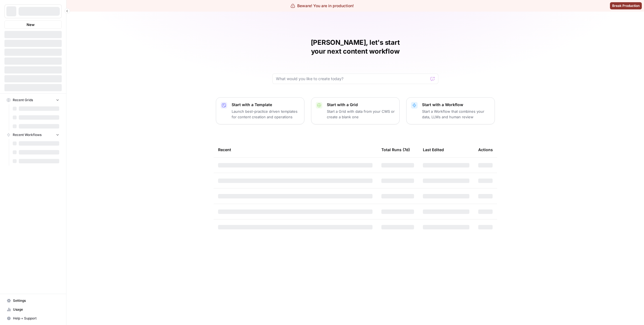  What do you see at coordinates (352, 79) in the screenshot?
I see `input: What would you like to create today?` at bounding box center [352, 79].